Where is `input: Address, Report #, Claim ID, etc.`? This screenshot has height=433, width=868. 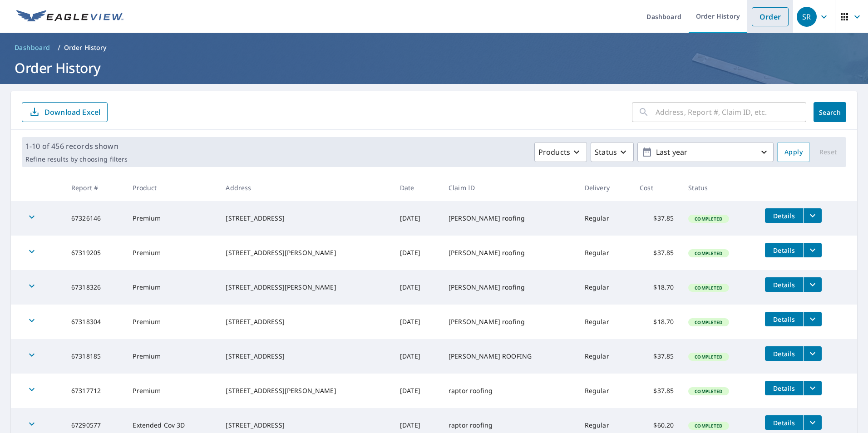
input: Address, Report #, Claim ID, etc. is located at coordinates (731, 112).